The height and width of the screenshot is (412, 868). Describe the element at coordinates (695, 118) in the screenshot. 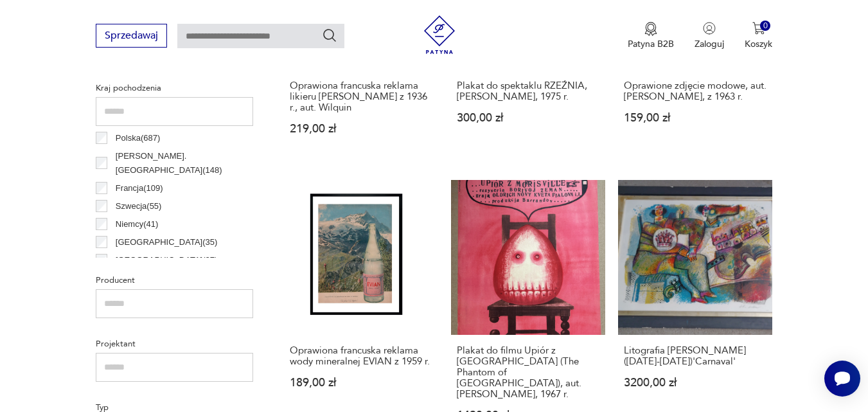

I see `p: 159,00 zł` at that location.